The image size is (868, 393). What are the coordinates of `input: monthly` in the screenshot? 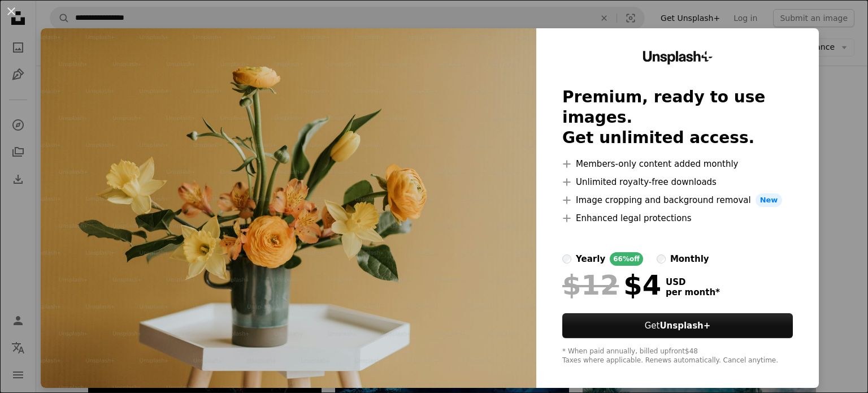 It's located at (661, 259).